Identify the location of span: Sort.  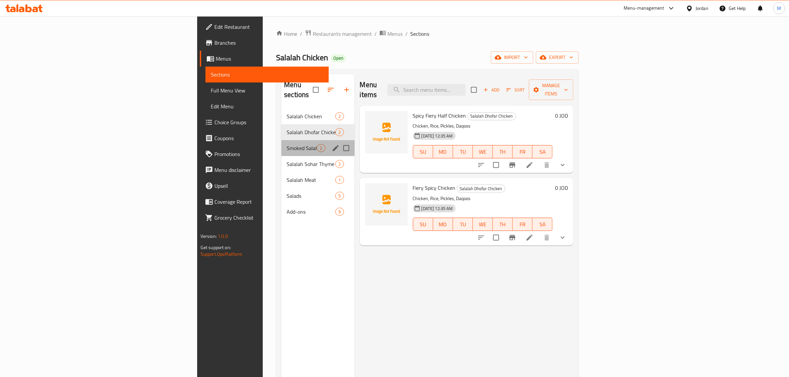
(515, 90).